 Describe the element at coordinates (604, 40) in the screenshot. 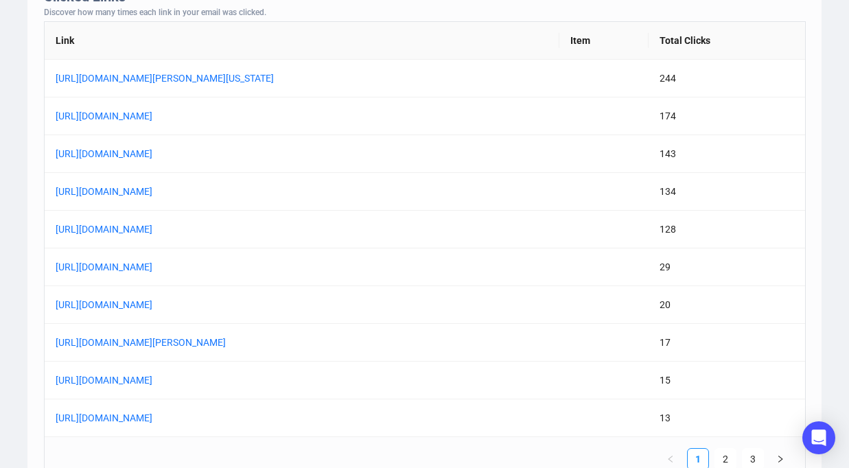

I see `th: Item` at that location.